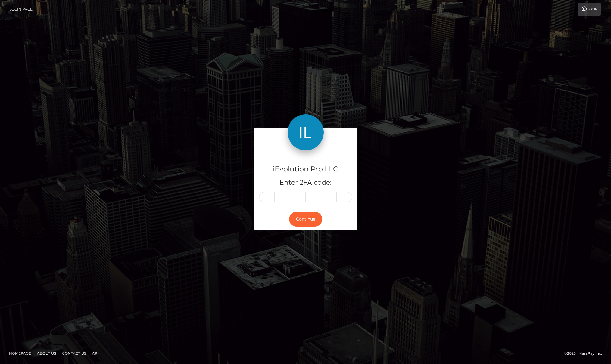  What do you see at coordinates (20, 353) in the screenshot?
I see `a: Homepage` at bounding box center [20, 353].